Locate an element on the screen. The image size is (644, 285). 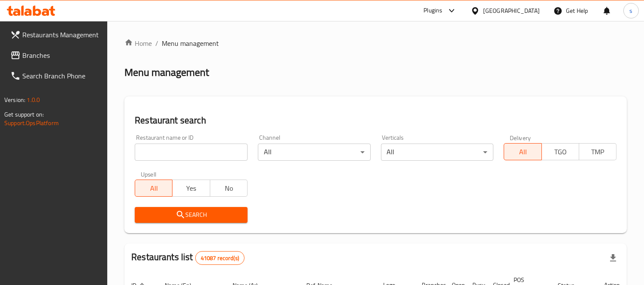
span: Restaurants Management is located at coordinates (61, 35).